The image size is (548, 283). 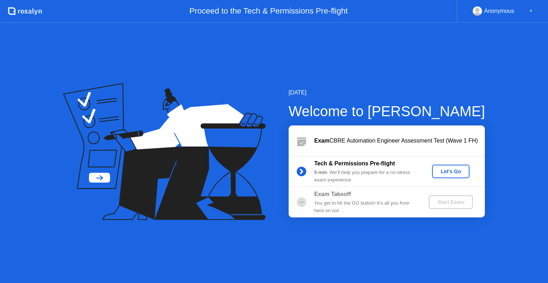 I want to click on div: You get to hit the GO button! It’s all you from here on out, so click(x=365, y=207).